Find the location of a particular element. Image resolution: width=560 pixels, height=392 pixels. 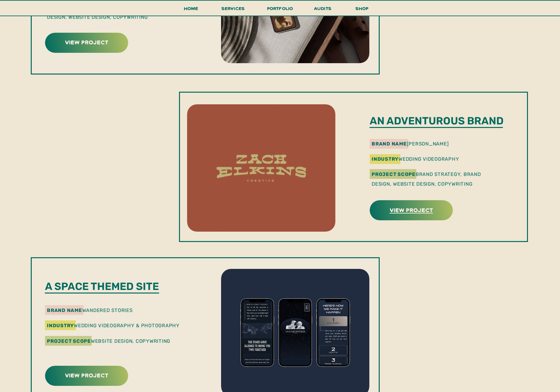

p: An adventurous brand is located at coordinates (440, 121).